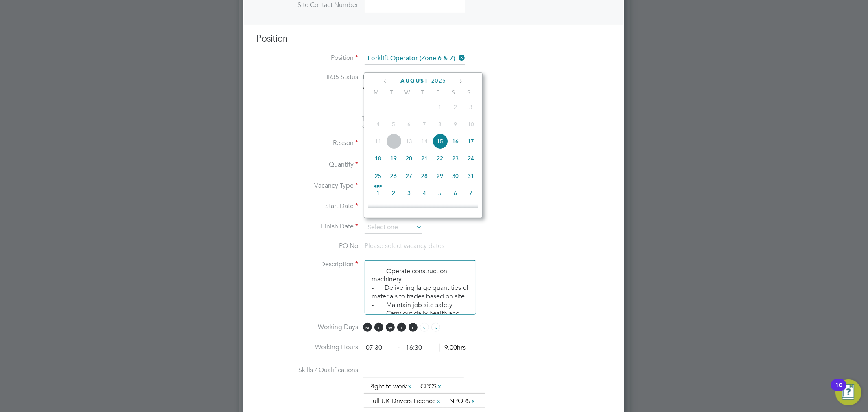 This screenshot has width=868, height=412. What do you see at coordinates (307, 164) in the screenshot?
I see `label: Quantity` at bounding box center [307, 164].